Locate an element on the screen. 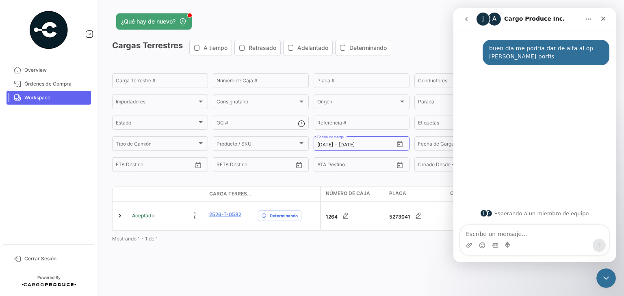 Image resolution: width=624 pixels, height=296 pixels. span: Origen is located at coordinates (358, 103).